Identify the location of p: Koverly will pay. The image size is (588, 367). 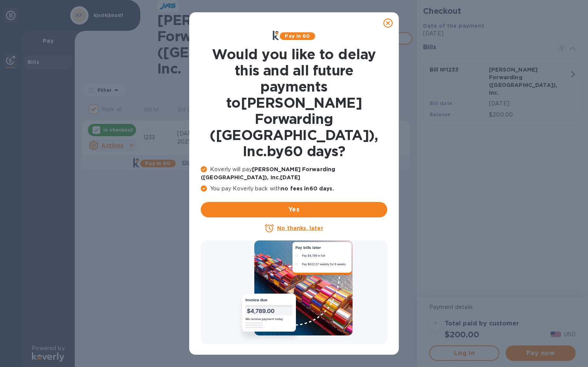
(294, 174).